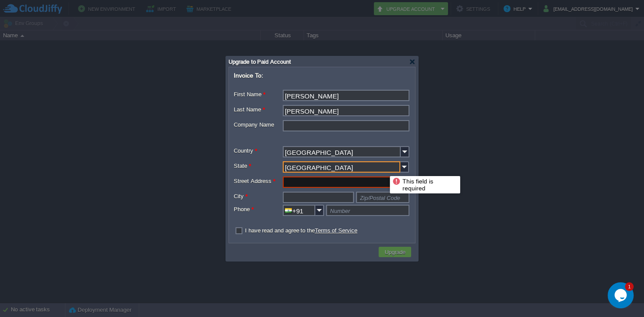  What do you see at coordinates (425, 184) in the screenshot?
I see `div: This field is required` at bounding box center [425, 184].